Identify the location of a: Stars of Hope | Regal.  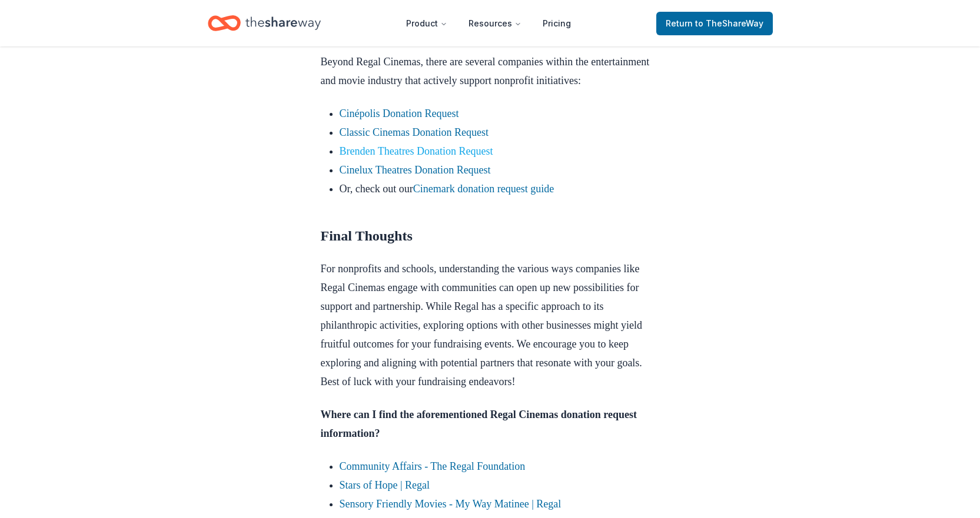
(385, 485).